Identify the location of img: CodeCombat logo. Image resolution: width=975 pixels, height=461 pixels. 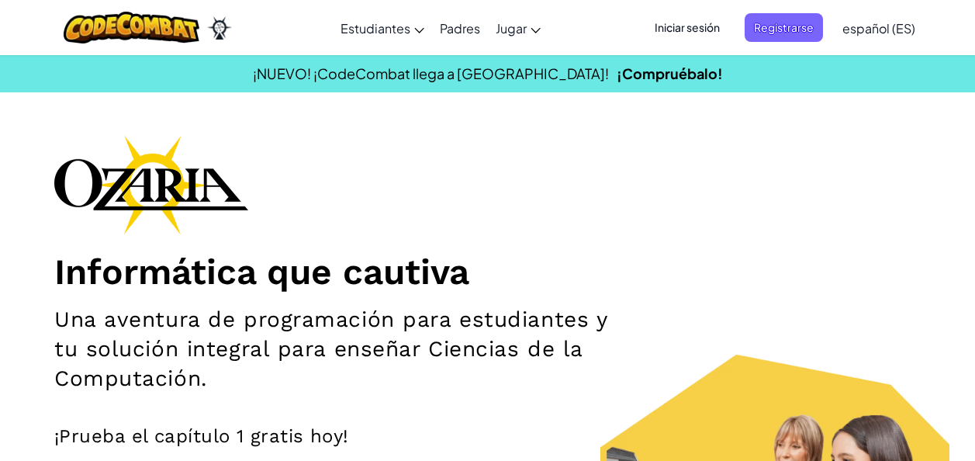
(131, 27).